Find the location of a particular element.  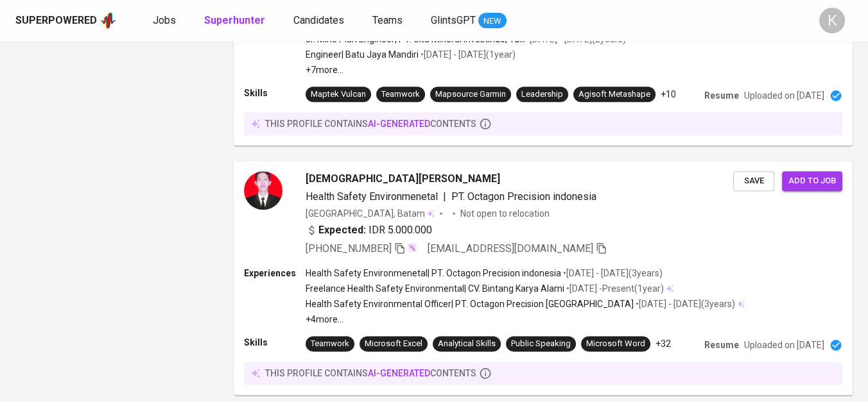

div: Analytical Skills is located at coordinates (466, 343).